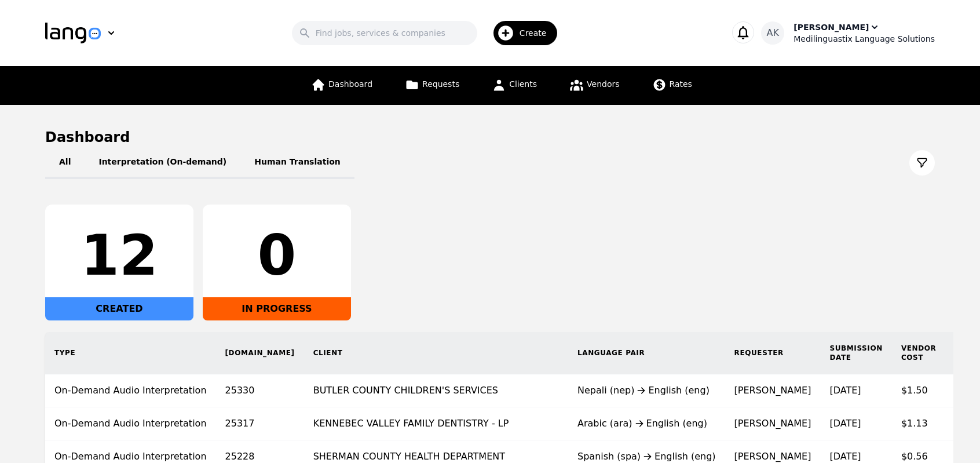  I want to click on span: AK, so click(773, 33).